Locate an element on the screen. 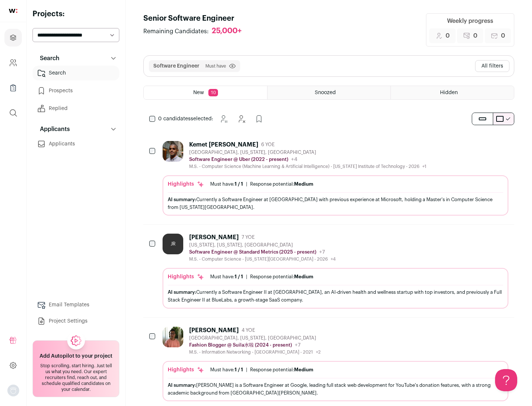 Image resolution: width=532 pixels, height=406 pixels. button: Applicants is located at coordinates (76, 129).